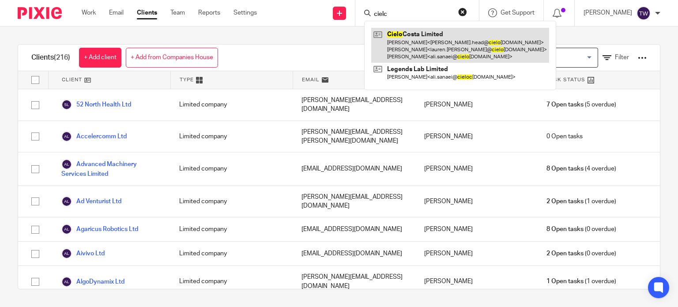 Image resolution: width=678 pixels, height=307 pixels. What do you see at coordinates (147, 13) in the screenshot?
I see `a: Clients` at bounding box center [147, 13].